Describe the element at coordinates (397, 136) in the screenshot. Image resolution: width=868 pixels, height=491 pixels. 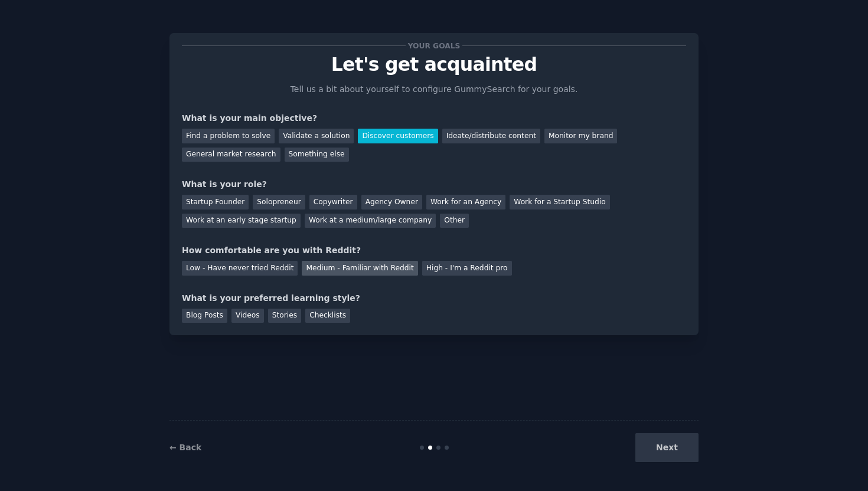
I see `div: Discover customers` at that location.